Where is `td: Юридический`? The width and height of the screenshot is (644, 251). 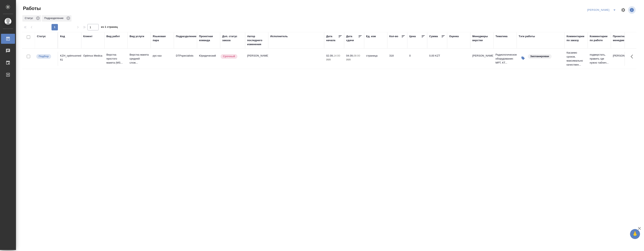 td: Юридический is located at coordinates (208, 59).